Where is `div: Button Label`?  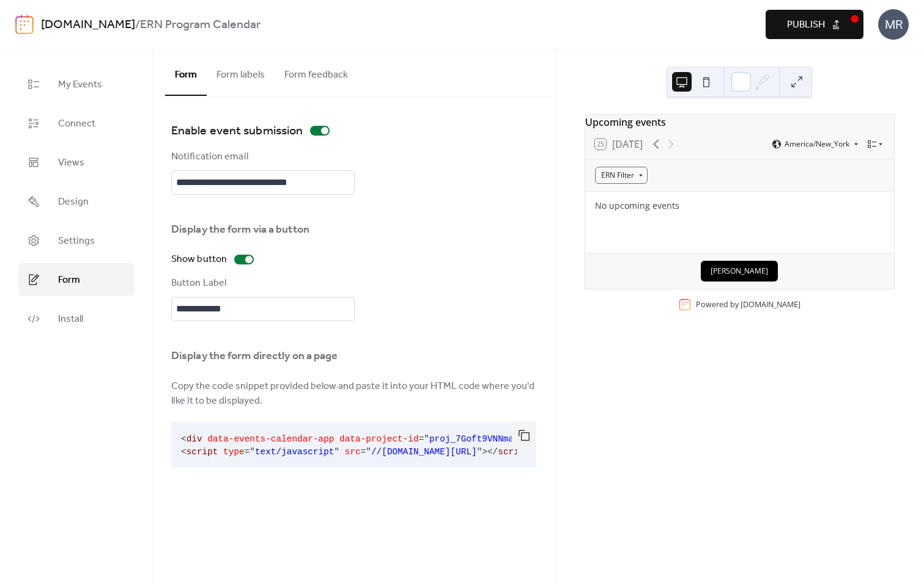 div: Button Label is located at coordinates (261, 284).